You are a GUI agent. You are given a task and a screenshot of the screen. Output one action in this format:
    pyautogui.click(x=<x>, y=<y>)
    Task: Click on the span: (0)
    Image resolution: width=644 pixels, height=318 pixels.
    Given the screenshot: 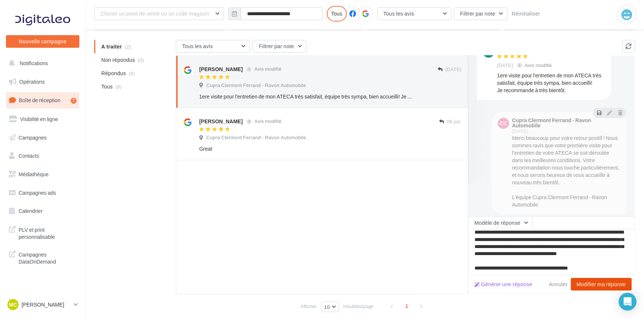 What is the action you would take?
    pyautogui.click(x=141, y=60)
    